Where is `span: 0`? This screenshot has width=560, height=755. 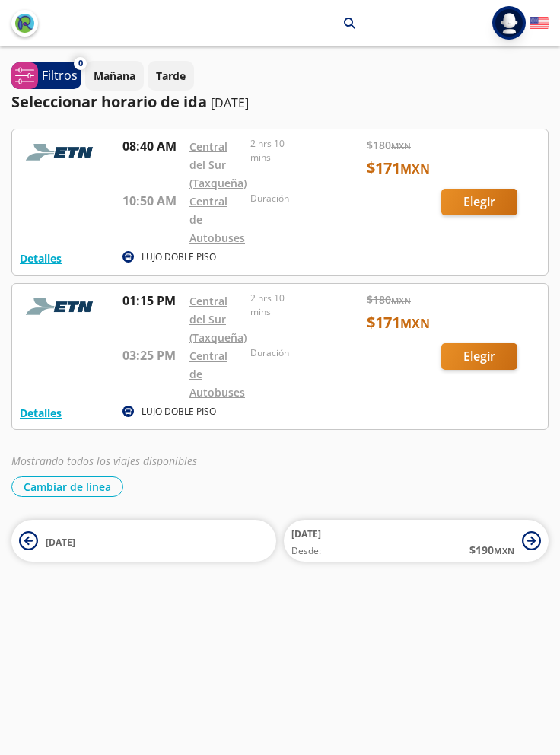 span: 0 is located at coordinates (81, 63).